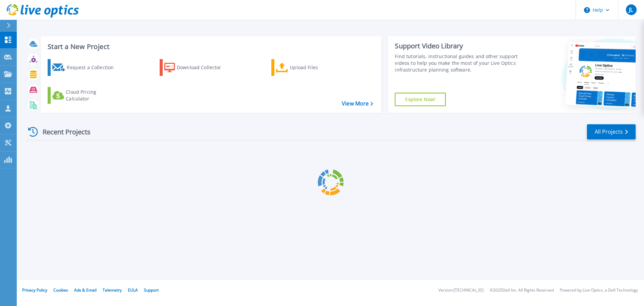 Image resolution: width=644 pixels, height=306 pixels. I want to click on a: Ads & Email, so click(85, 290).